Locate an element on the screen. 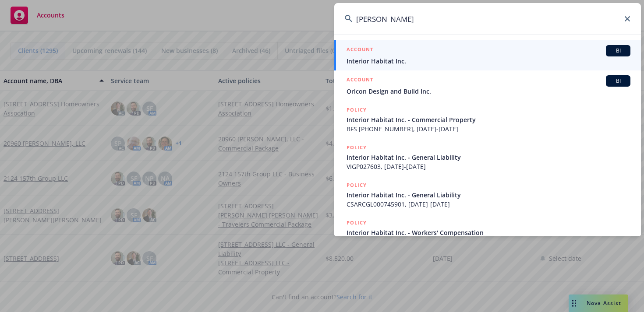  a: POLICYInterior Habitat Inc. - Workers' Compensation is located at coordinates (487, 232).